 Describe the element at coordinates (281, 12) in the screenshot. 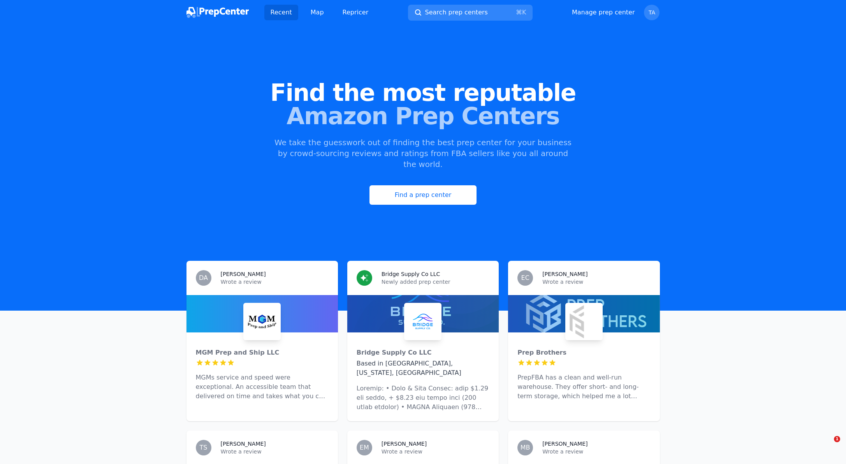

I see `a: Recent` at that location.